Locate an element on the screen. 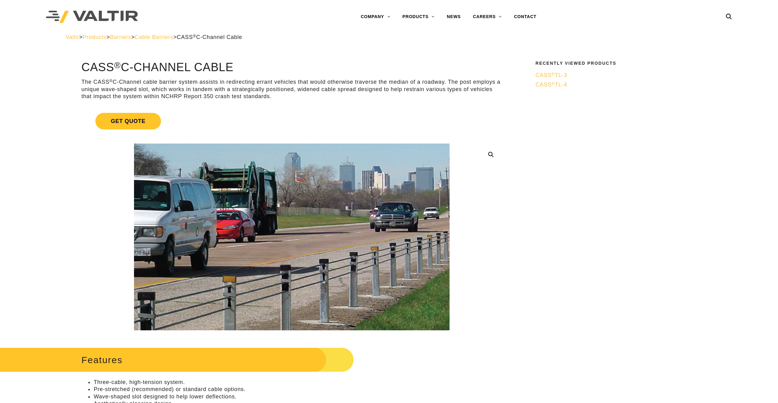 This screenshot has height=403, width=778. span: Valtir is located at coordinates (72, 37).